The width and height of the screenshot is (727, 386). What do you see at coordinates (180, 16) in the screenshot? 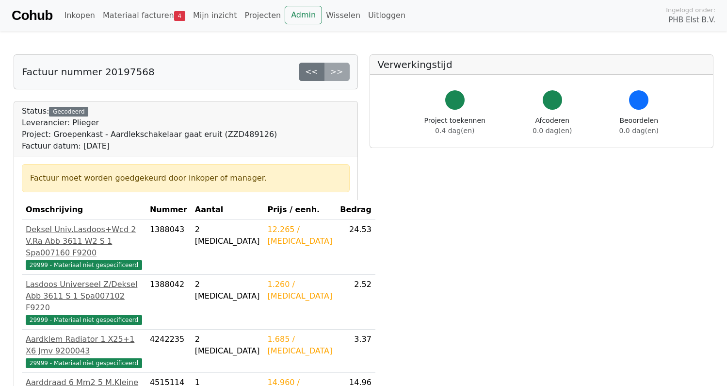
I see `span: 4` at bounding box center [180, 16].